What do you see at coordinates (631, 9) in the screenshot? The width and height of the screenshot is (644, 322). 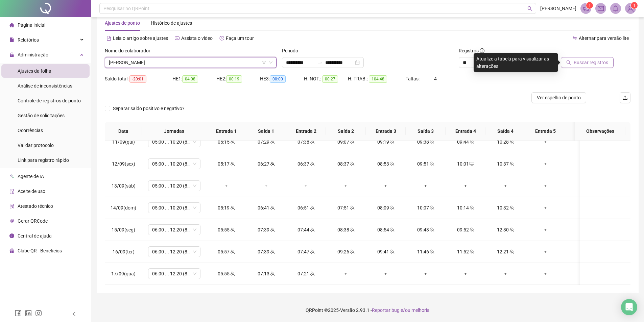 I see `img: 82424` at bounding box center [631, 9].